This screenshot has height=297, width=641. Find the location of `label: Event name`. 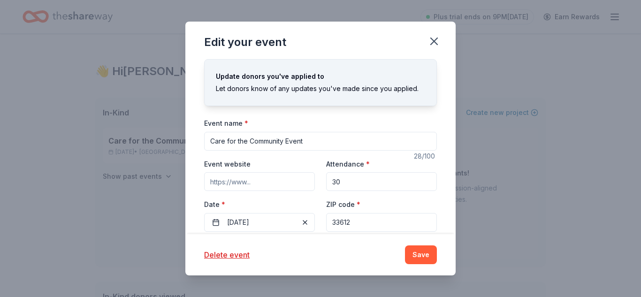

label: Event name is located at coordinates (226, 123).